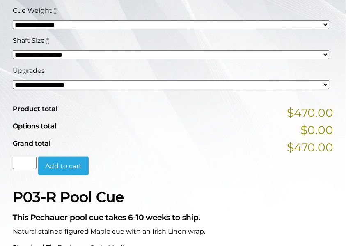 The width and height of the screenshot is (346, 246). Describe the element at coordinates (106, 217) in the screenshot. I see `strong: This Pechauer pool cue takes 6-10 weeks to ship.` at that location.